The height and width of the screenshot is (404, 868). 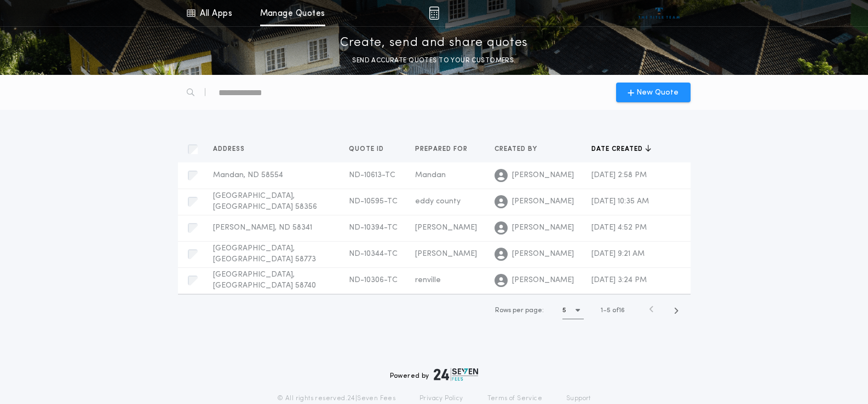 I want to click on h1: 5, so click(x=564, y=311).